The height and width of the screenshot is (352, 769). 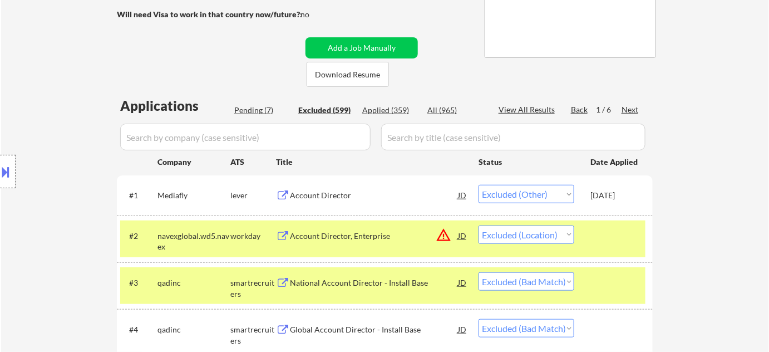 I want to click on div: Title, so click(x=372, y=162).